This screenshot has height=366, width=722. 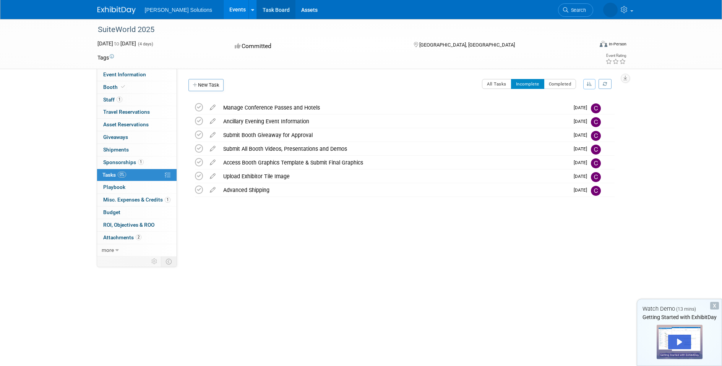 I want to click on span: Tasks, so click(x=114, y=175).